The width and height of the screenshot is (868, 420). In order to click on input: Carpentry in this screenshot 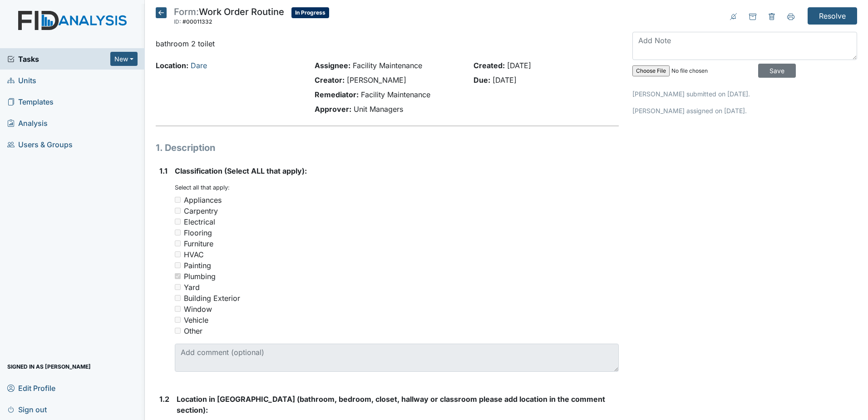, I will do `click(177, 211)`.